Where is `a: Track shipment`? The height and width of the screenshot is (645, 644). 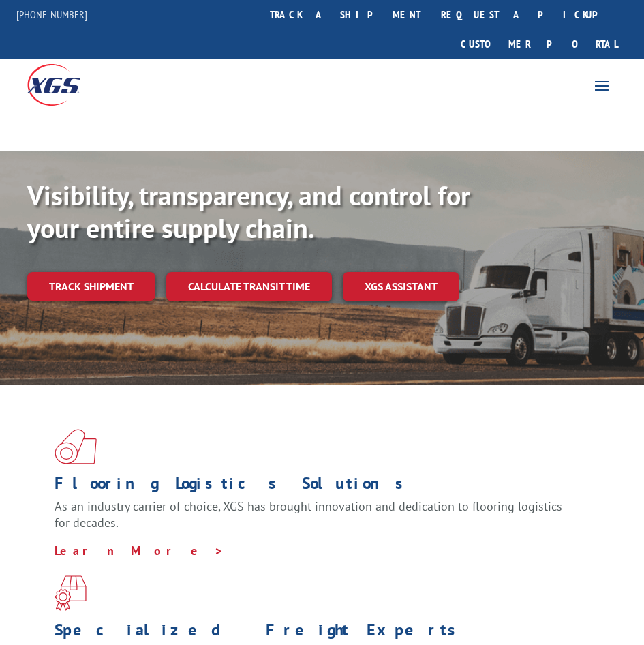 a: Track shipment is located at coordinates (92, 286).